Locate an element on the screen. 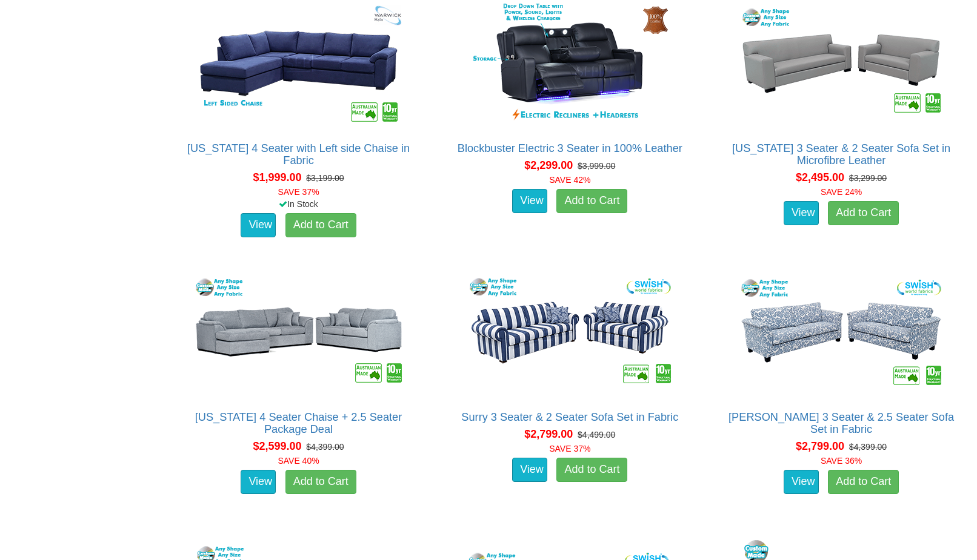 Image resolution: width=977 pixels, height=560 pixels. a: Surry 3 Seater & 2 Seater Sofa Set in Fabric is located at coordinates (570, 418).